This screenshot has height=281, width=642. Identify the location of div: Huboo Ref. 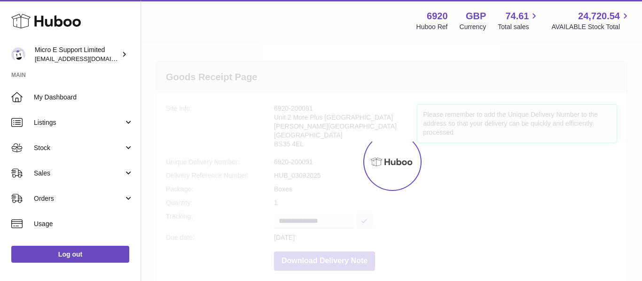
(432, 27).